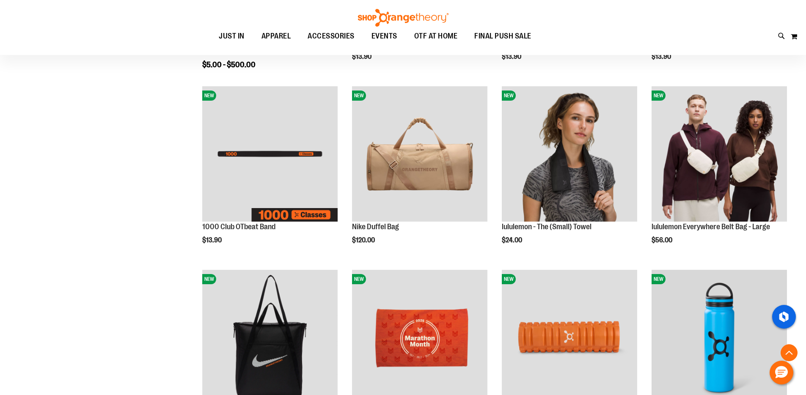 The height and width of the screenshot is (395, 806). I want to click on a: ACCESSORIES, so click(331, 36).